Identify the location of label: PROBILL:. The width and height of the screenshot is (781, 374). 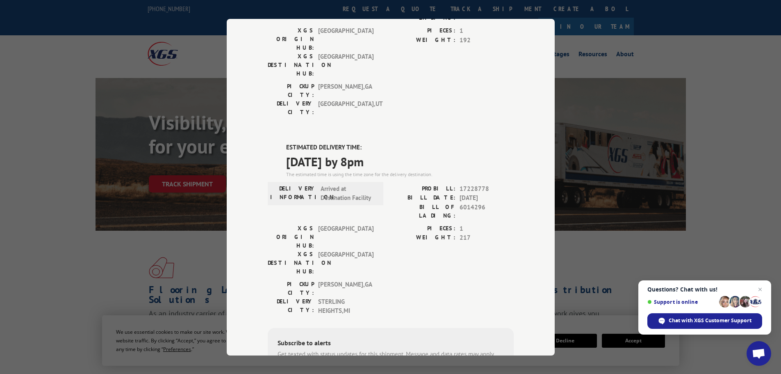
(423, 188).